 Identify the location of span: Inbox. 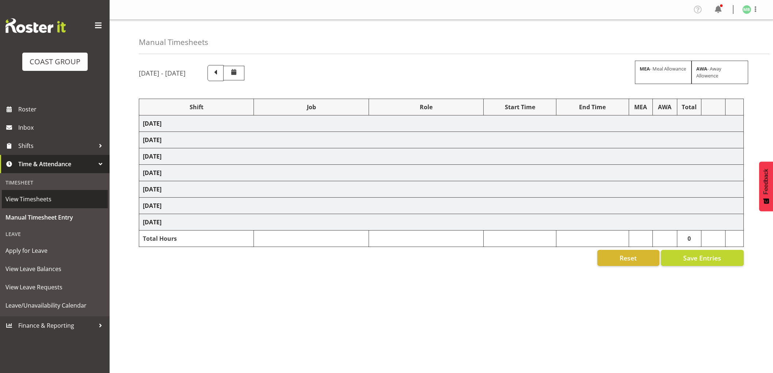
(62, 128).